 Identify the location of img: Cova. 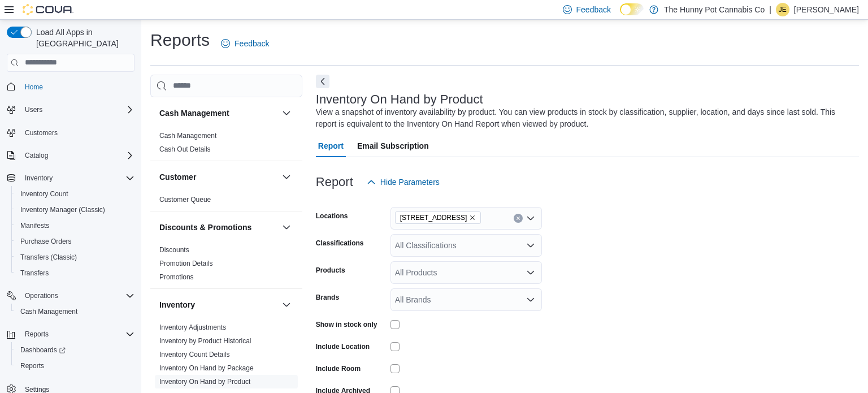
(48, 9).